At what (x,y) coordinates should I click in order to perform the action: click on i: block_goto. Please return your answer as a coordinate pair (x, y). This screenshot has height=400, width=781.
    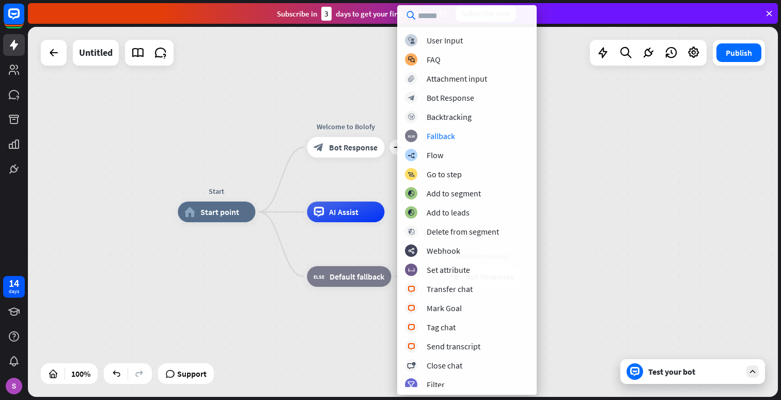
    Looking at the image, I should click on (411, 174).